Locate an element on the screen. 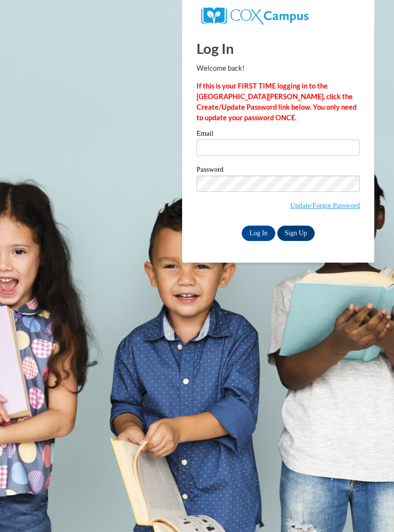 The height and width of the screenshot is (532, 394). img: COX Campus is located at coordinates (254, 16).